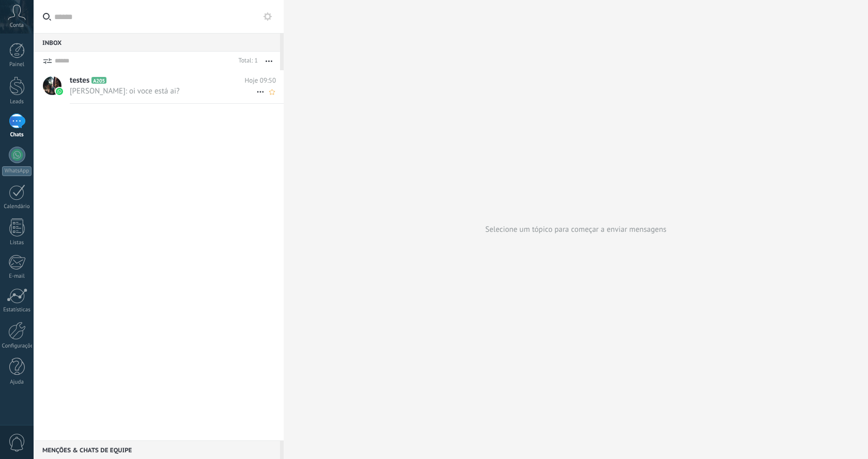  What do you see at coordinates (268, 61) in the screenshot?
I see `button: Mais` at bounding box center [268, 61].